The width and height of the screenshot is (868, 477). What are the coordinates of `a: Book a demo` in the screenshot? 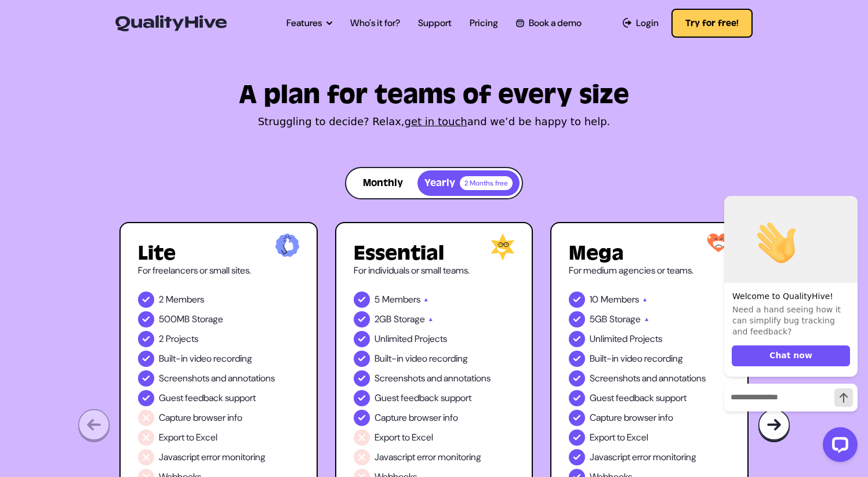 It's located at (548, 23).